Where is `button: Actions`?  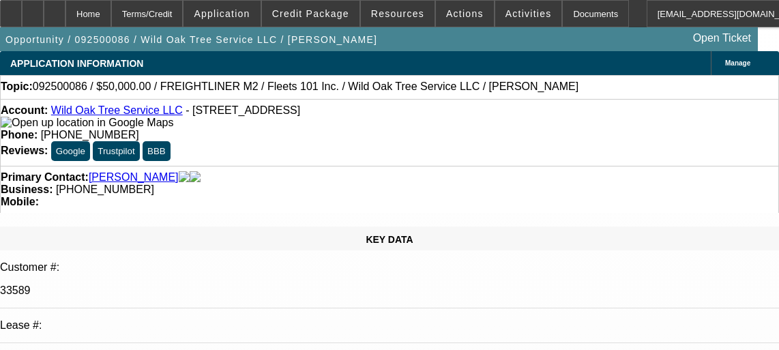
button: Actions is located at coordinates (464, 14).